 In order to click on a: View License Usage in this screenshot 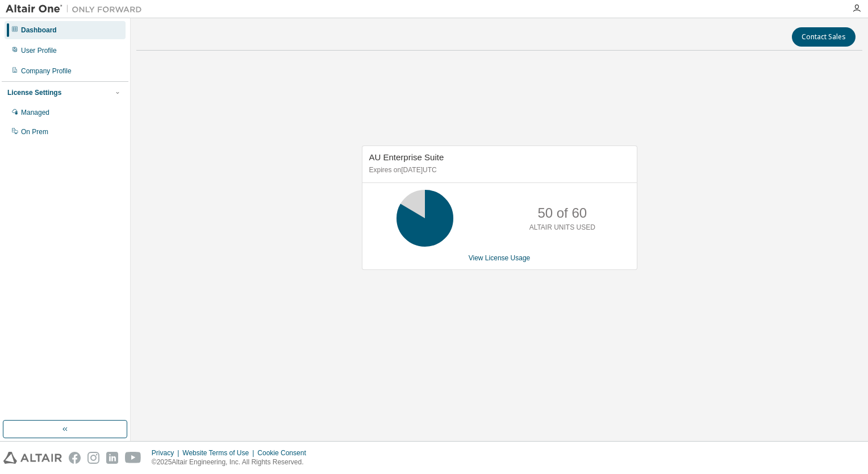, I will do `click(499, 258)`.